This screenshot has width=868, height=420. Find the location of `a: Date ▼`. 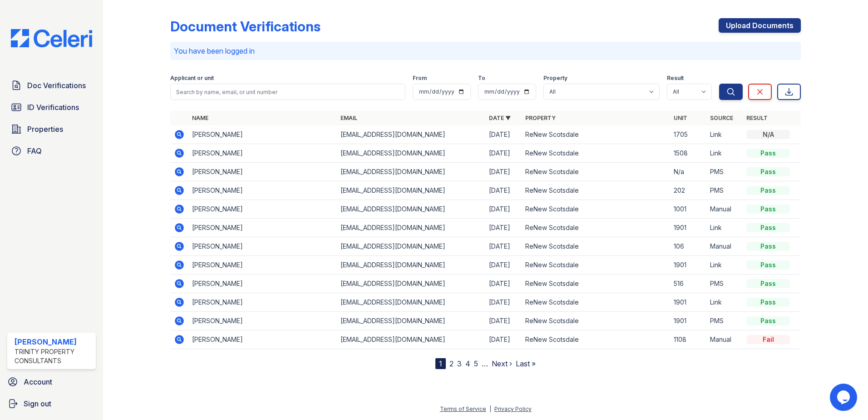

a: Date ▼ is located at coordinates (500, 118).